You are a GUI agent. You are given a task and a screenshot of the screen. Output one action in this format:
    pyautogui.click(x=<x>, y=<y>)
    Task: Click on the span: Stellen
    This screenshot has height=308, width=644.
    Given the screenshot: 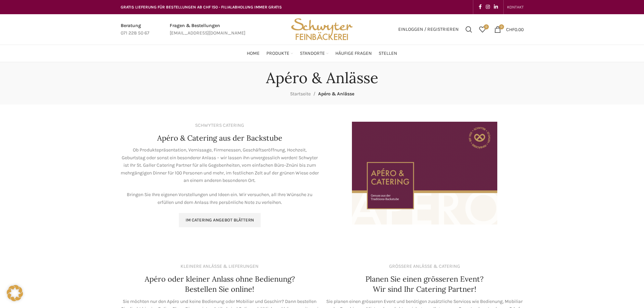 What is the action you would take?
    pyautogui.click(x=388, y=53)
    